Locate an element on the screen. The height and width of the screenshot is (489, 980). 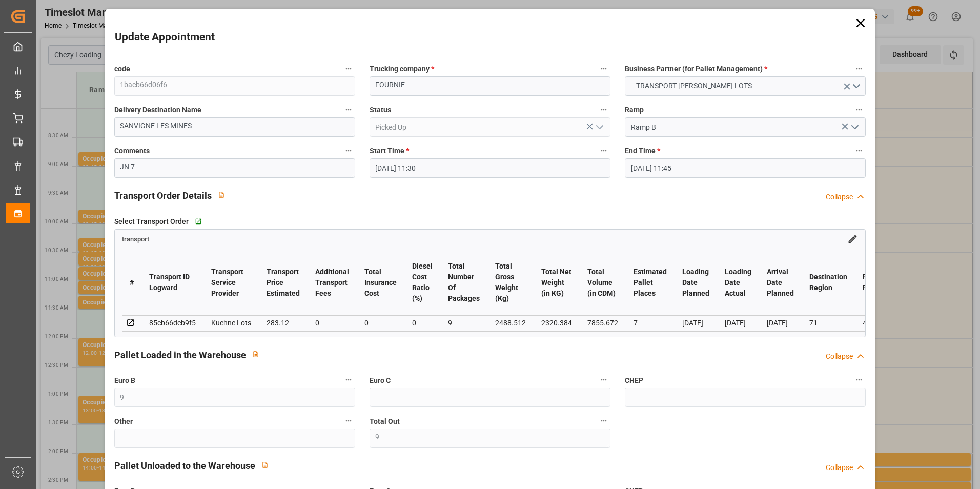
button: Comments is located at coordinates (348, 151).